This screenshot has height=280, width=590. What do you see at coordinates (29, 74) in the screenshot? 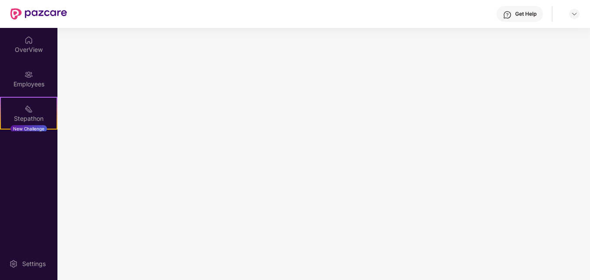
I see `img: svg+xml;base64,PHN2ZyBpZD0iRW1wbG95ZWVzIiB4bWxucz0iaHR0cDovL3d3dy53My5vcmcvMjAwMC9zdmciIHdpZHRoPS...` at bounding box center [29, 74].